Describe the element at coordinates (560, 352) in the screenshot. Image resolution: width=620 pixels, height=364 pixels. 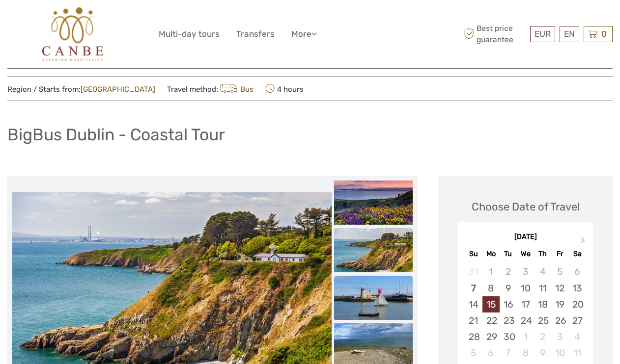
I see `div: Choose Friday, October 10th, 2025` at that location.